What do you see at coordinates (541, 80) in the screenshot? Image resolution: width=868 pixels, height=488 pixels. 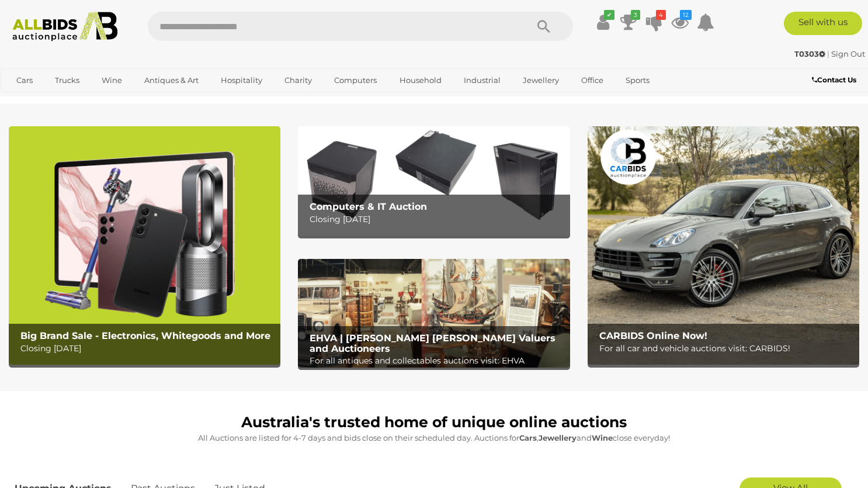 I see `a: Jewellery` at bounding box center [541, 80].